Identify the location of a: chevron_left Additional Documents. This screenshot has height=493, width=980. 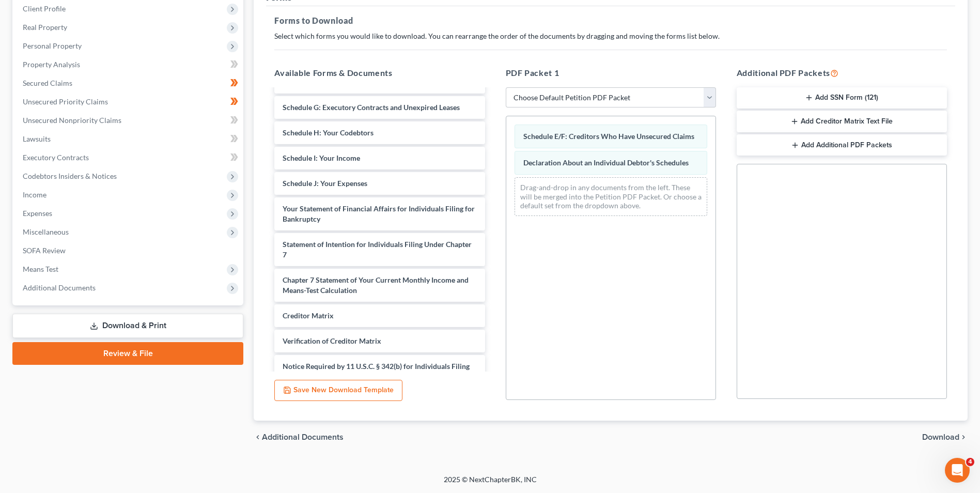
(298, 437).